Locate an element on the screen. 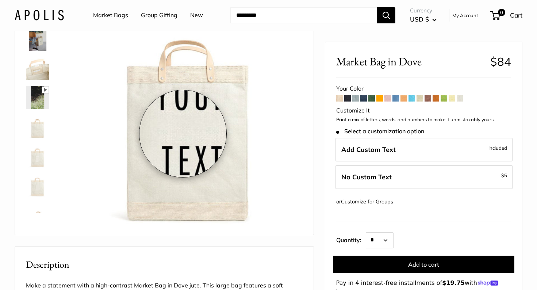 This screenshot has width=537, height=290. span: No Custom Text is located at coordinates (366, 177).